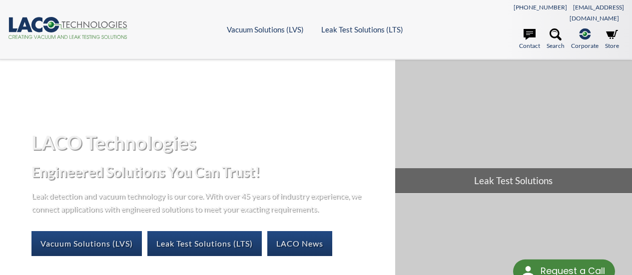 This screenshot has width=632, height=275. What do you see at coordinates (514, 126) in the screenshot?
I see `a: Leak Test Solutions` at bounding box center [514, 126].